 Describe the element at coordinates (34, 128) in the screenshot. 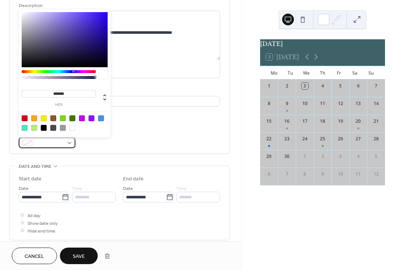

I see `div: #B8E986` at that location.